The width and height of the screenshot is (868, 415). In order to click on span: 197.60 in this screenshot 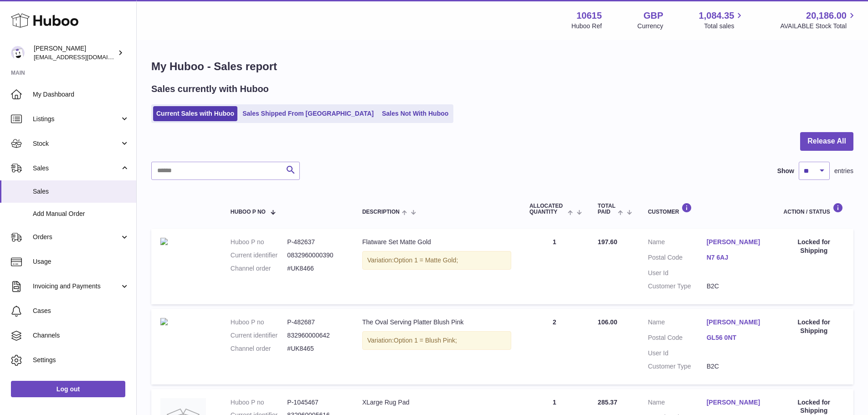, I will do `click(607, 242)`.